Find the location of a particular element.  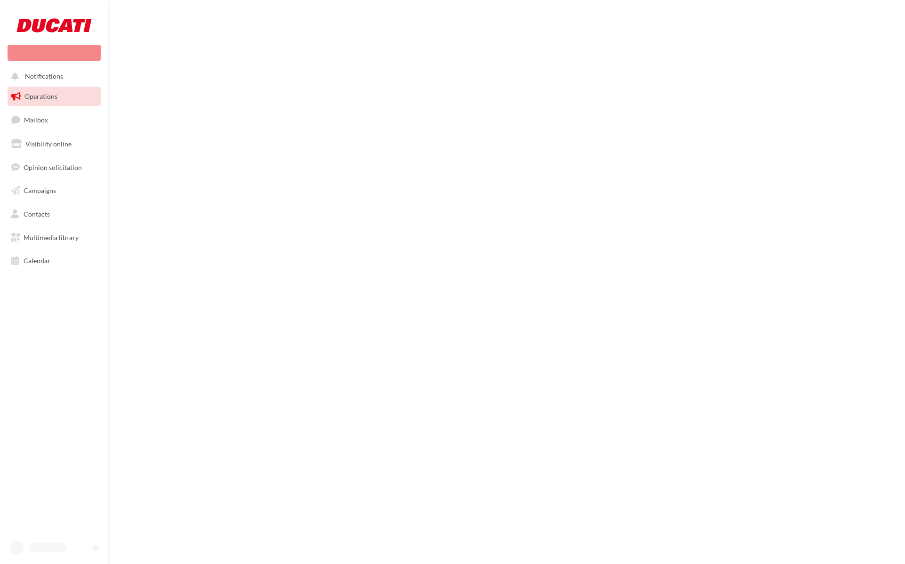

a: Calendar is located at coordinates (54, 261).